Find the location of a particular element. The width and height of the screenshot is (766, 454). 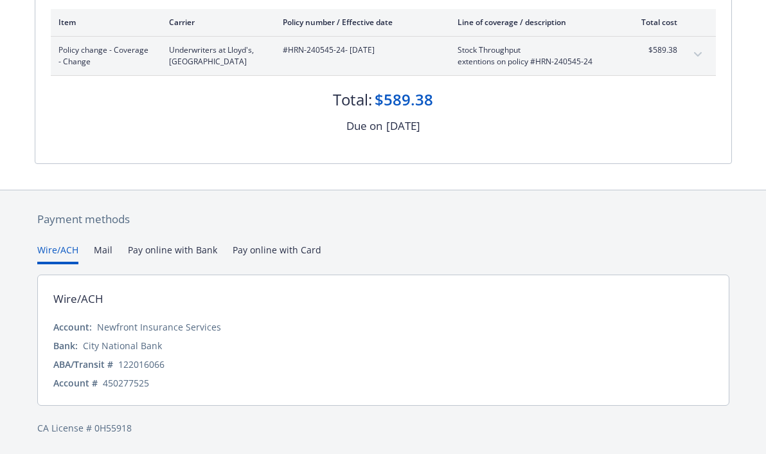

div: Payment methods is located at coordinates (383, 219).